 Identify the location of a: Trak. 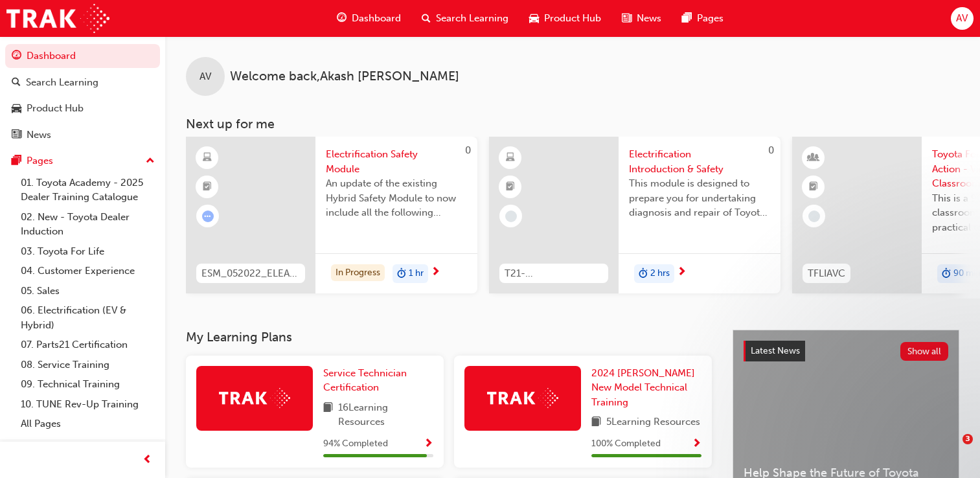
(58, 18).